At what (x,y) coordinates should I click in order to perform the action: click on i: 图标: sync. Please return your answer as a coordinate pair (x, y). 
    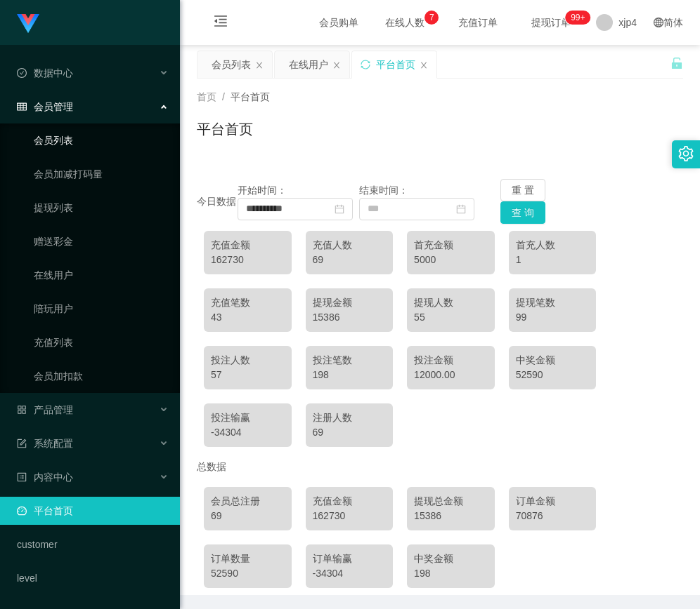
    Looking at the image, I should click on (365, 65).